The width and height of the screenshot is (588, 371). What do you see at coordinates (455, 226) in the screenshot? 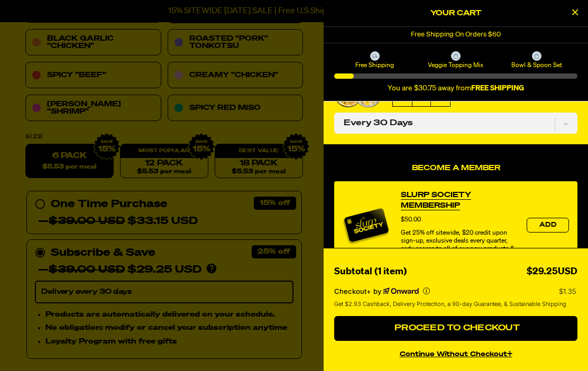
I see `div: product` at bounding box center [455, 226].